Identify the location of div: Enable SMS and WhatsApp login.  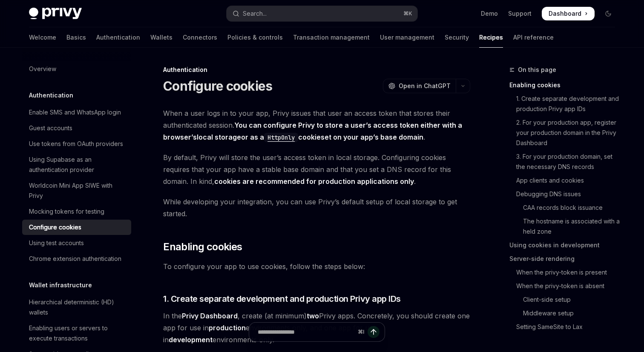
(75, 112).